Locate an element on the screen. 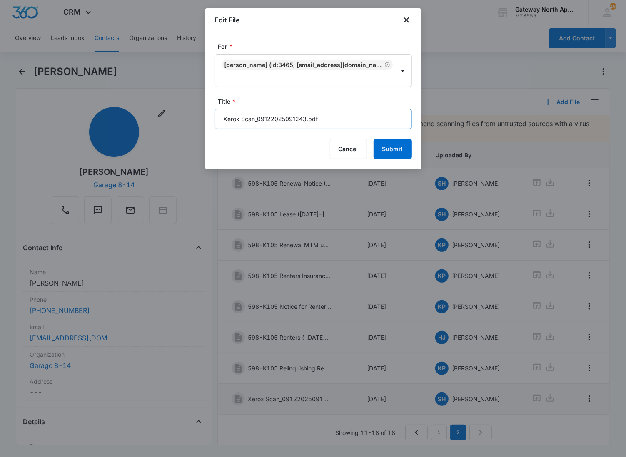 The image size is (626, 457). button: Cancel is located at coordinates (348, 149).